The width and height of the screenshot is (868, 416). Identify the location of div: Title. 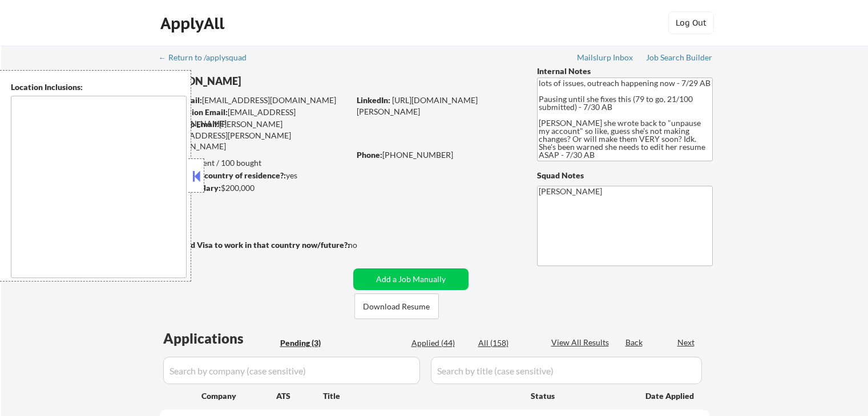
(421, 396).